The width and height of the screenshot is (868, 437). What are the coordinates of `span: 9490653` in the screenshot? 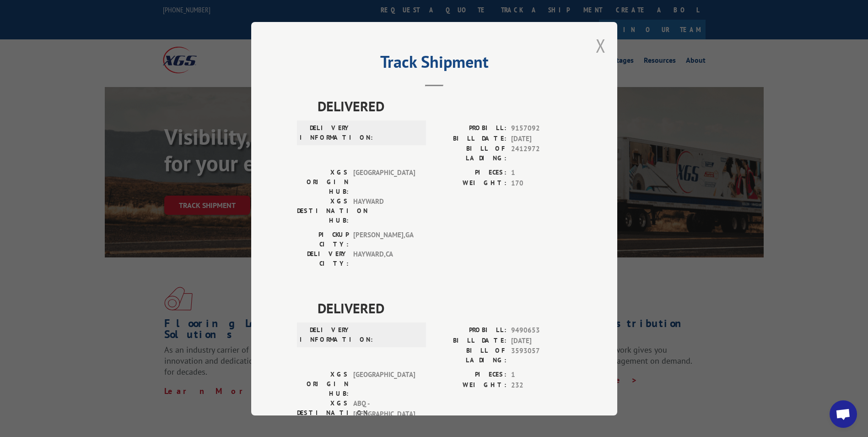 It's located at (541, 330).